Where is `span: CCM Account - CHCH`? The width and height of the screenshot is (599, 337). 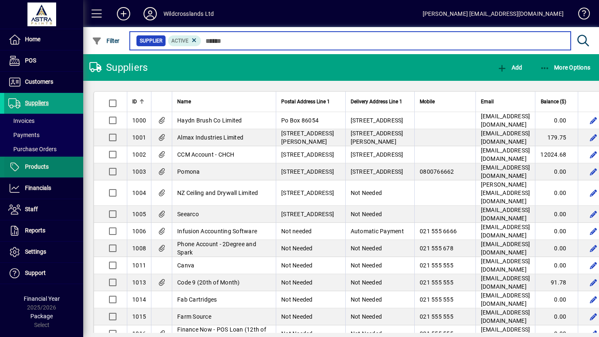 span: CCM Account - CHCH is located at coordinates (206, 154).